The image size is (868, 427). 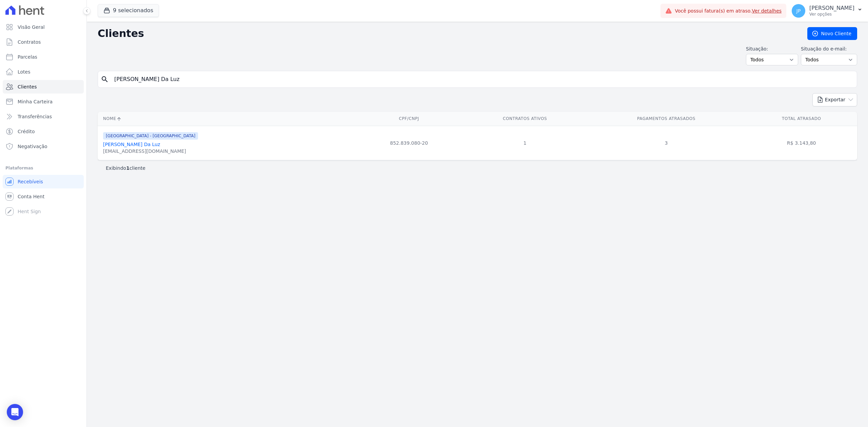 I want to click on a: Crédito, so click(x=43, y=131).